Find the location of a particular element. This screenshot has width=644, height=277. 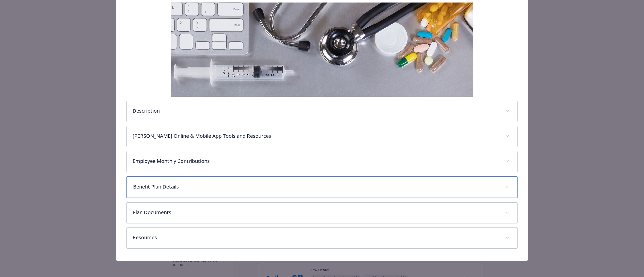

div: Description is located at coordinates (322, 111).